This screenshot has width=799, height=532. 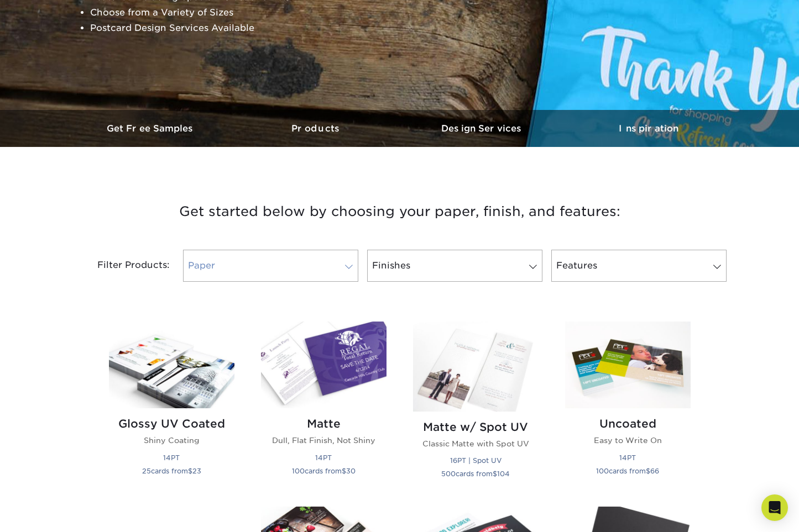 I want to click on a: Get Free Samples, so click(x=151, y=128).